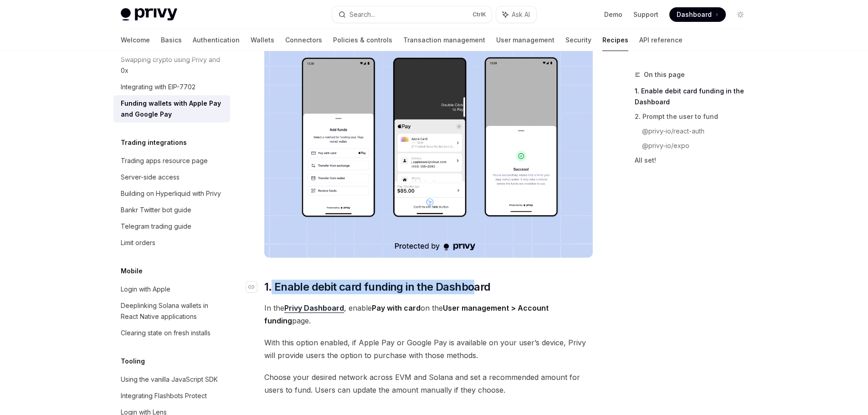  I want to click on a: Bankr Twitter bot guide, so click(171, 210).